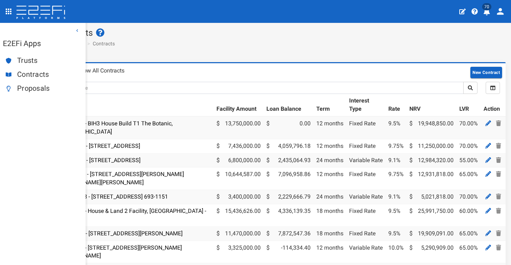  Describe the element at coordinates (289, 197) in the screenshot. I see `td: 2,229,666.79` at that location.